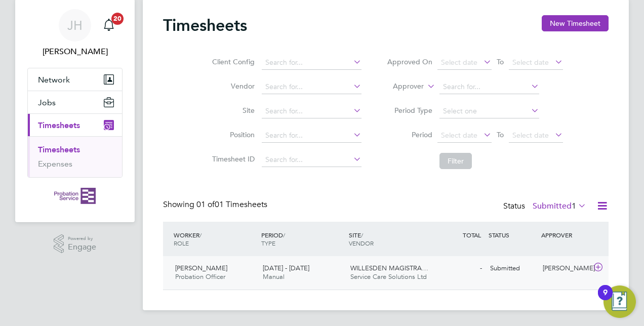 Image resolution: width=644 pixels, height=326 pixels. Describe the element at coordinates (75, 156) in the screenshot. I see `div: Timesheets` at that location.